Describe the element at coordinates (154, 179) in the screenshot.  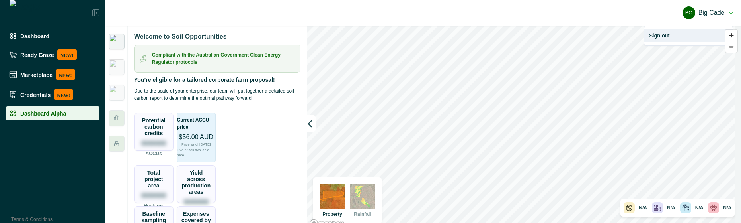
I see `p: Total project area` at that location.